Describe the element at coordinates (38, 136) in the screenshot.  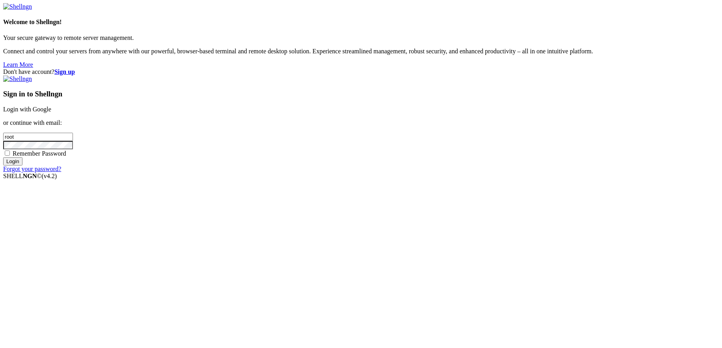
I see `input: Email address` at that location.